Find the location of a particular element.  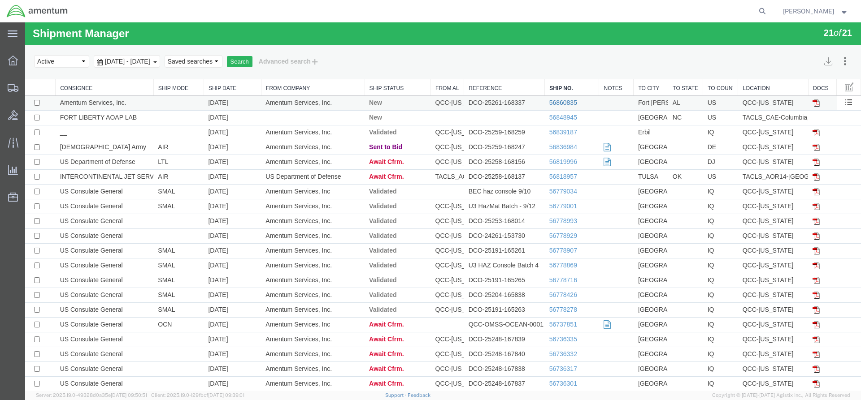

th: To State is located at coordinates (661, 65).